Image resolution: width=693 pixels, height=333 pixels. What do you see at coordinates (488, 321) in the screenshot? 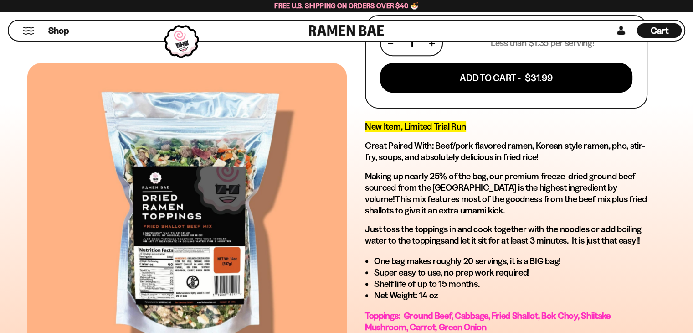
I see `span: Toppings: Ground Beef, Cabbage, Fried Shallot, Bok Choy, Shiitake Mushroom, Carrot, Green Onion` at bounding box center [488, 321].